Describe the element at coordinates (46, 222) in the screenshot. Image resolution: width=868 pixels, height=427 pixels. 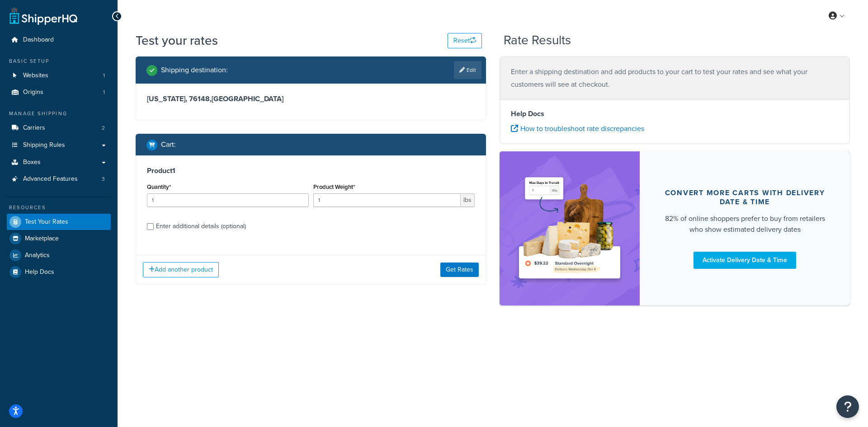
I see `span: Test Your Rates` at that location.